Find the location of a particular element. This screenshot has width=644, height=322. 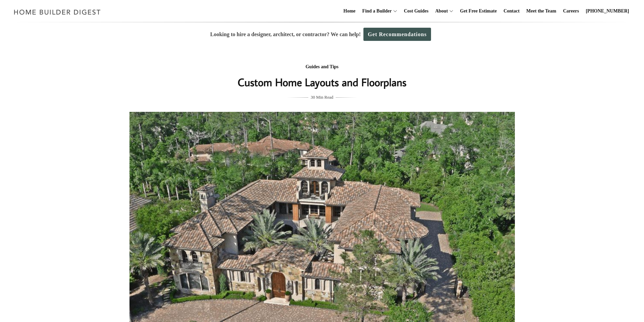

a: Find a Builder is located at coordinates (376, 11).